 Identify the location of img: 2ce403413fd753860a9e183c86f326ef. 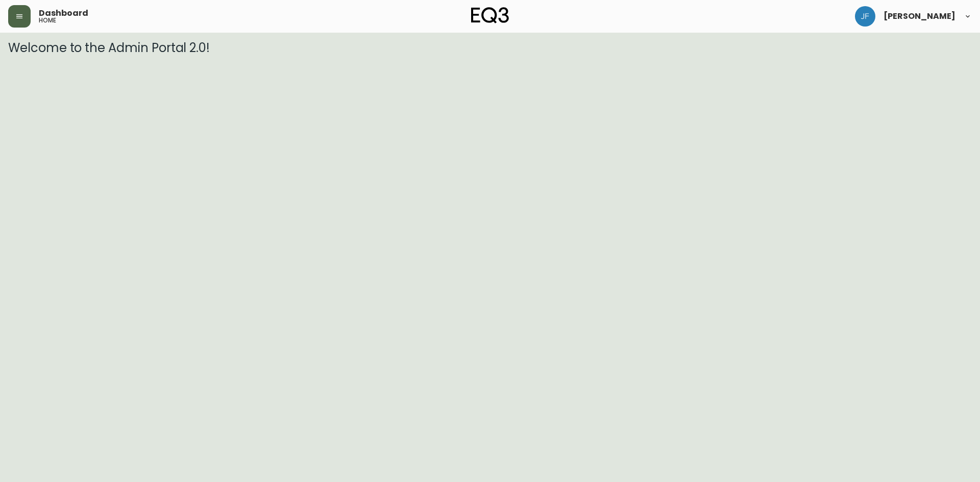
(865, 16).